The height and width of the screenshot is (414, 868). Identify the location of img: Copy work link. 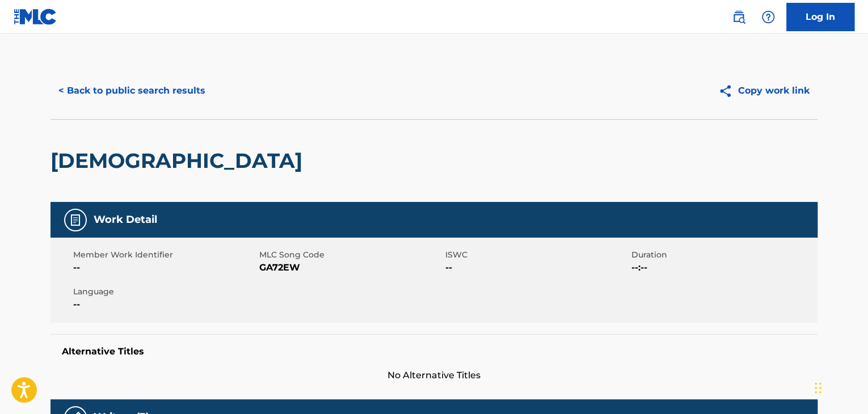
(727, 91).